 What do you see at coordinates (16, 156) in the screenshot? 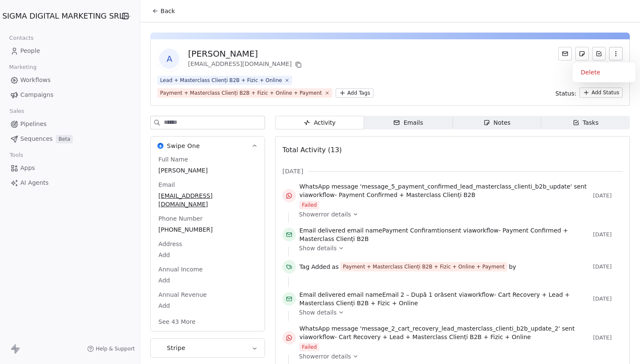
I see `span: Tools` at bounding box center [16, 156].